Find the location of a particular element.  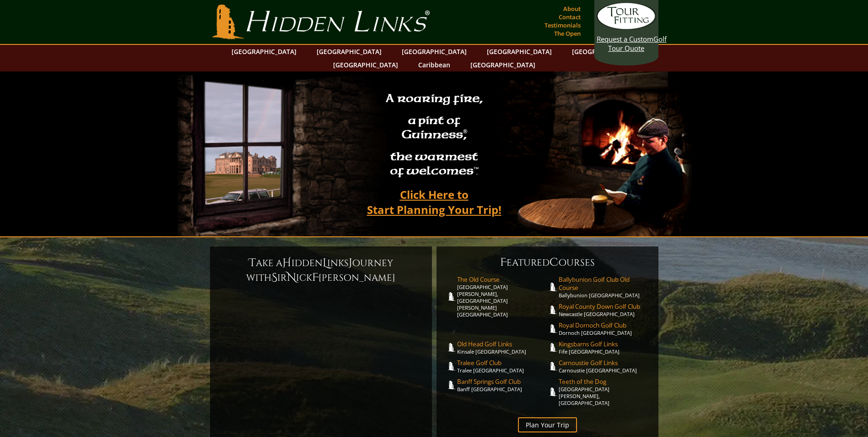

span: J is located at coordinates (350, 263).